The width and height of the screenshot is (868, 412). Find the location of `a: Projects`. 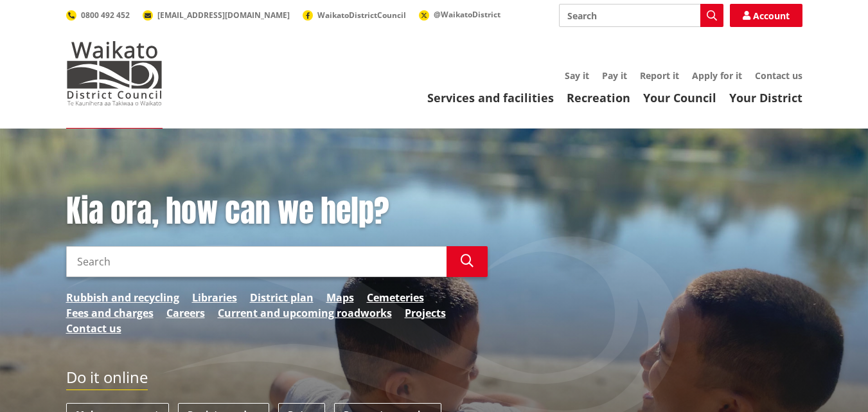

a: Projects is located at coordinates (426, 313).